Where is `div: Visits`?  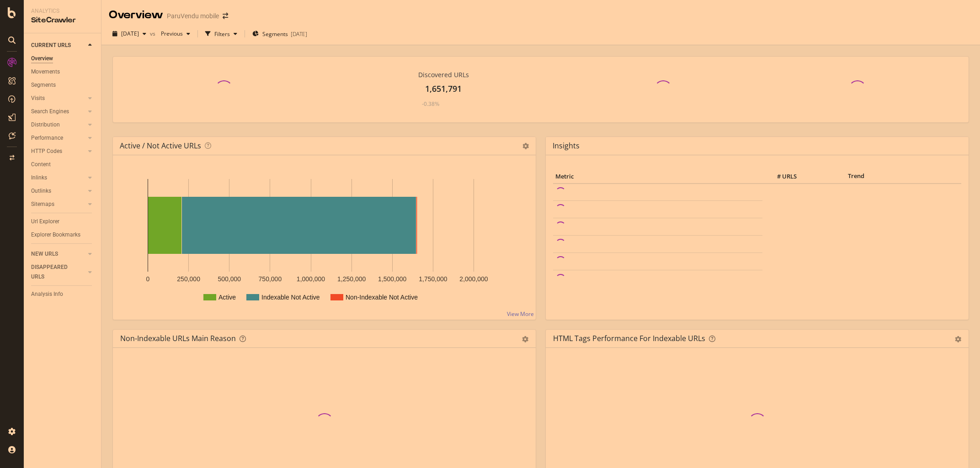
div: Visits is located at coordinates (38, 98).